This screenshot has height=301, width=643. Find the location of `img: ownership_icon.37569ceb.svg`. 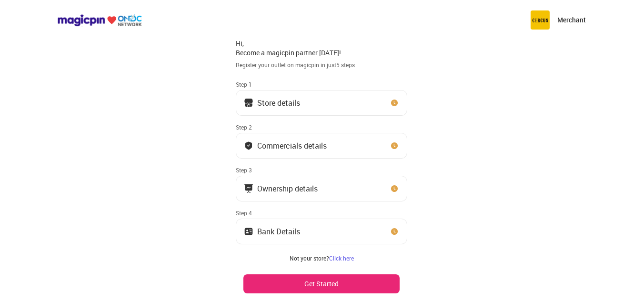

img: ownership_icon.37569ceb.svg is located at coordinates (249, 232).